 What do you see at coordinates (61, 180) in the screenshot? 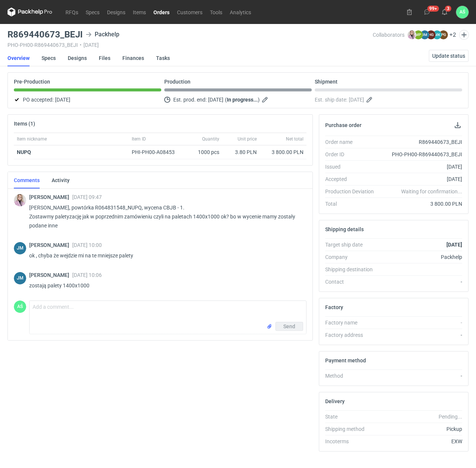
I see `a: Activity` at bounding box center [61, 180].